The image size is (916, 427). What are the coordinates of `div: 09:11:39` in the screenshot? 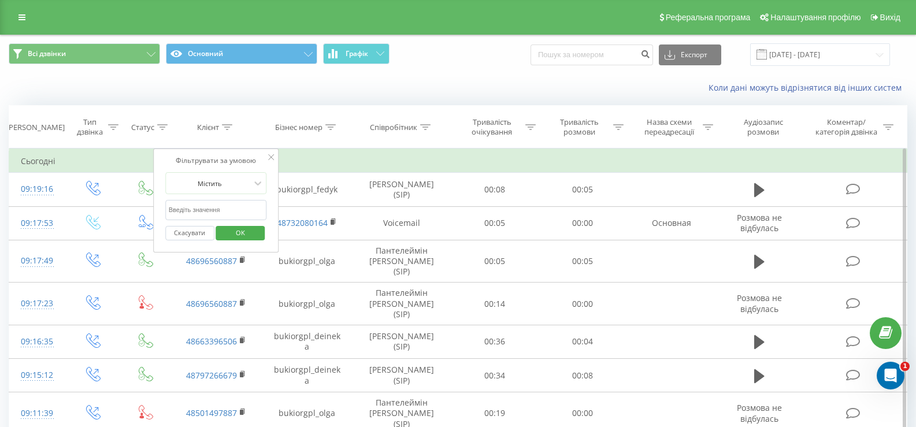 It's located at (37, 413).